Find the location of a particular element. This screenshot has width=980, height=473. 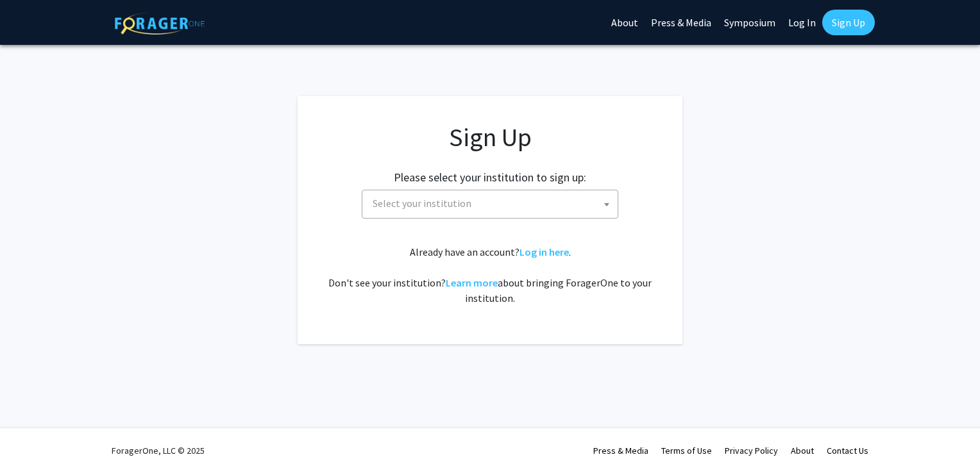

a: Privacy Policy is located at coordinates (751, 451).